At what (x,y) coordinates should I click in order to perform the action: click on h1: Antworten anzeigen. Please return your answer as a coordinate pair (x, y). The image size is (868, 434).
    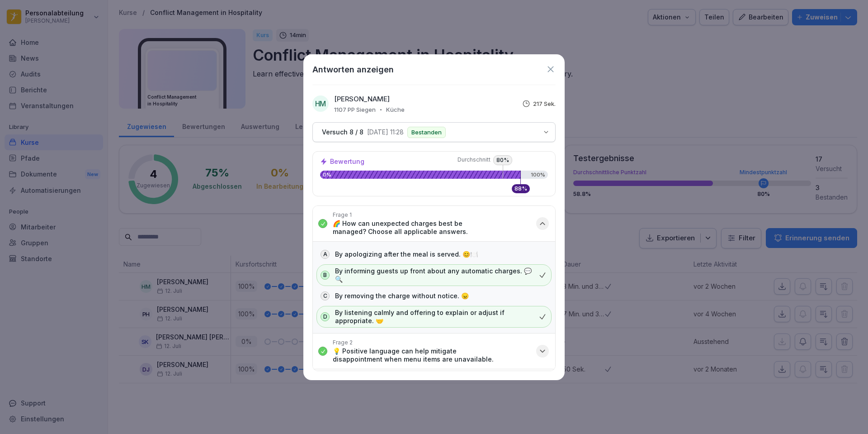
    Looking at the image, I should click on (353, 69).